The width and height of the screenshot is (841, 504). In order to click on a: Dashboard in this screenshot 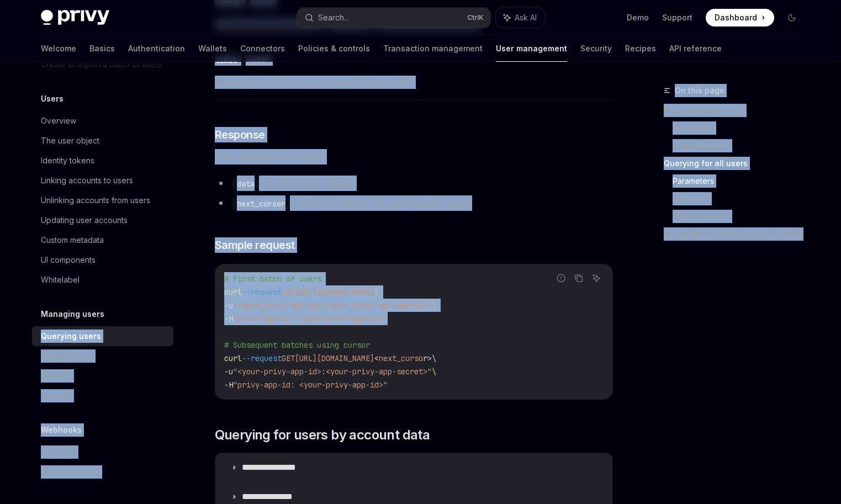, I will do `click(740, 18)`.